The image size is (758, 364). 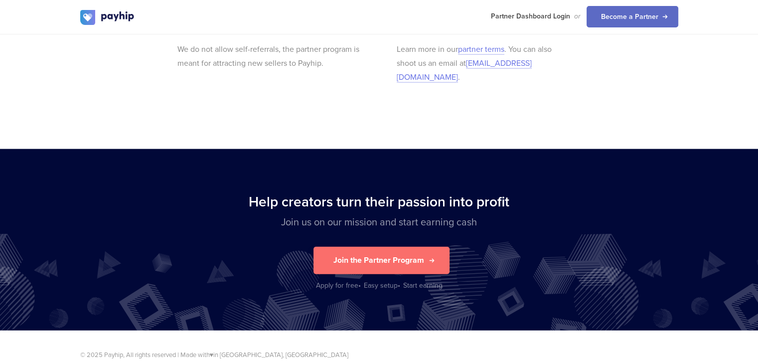 What do you see at coordinates (481, 49) in the screenshot?
I see `a: partner terms` at bounding box center [481, 49].